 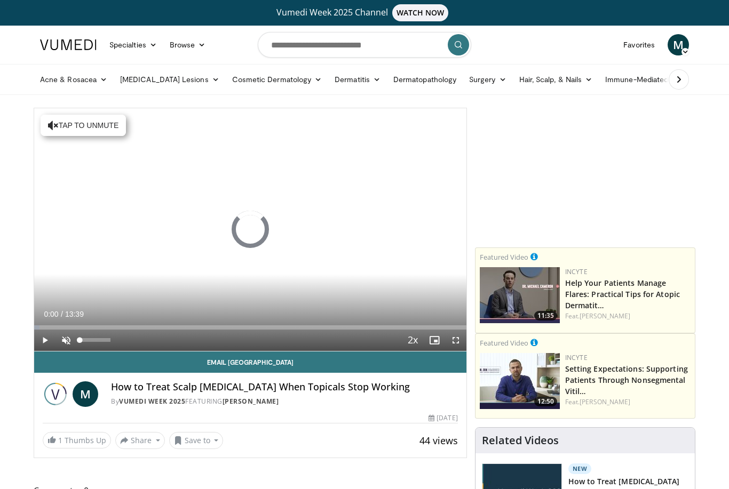 What do you see at coordinates (365, 45) in the screenshot?
I see `input: Search topics, interventions` at bounding box center [365, 45].